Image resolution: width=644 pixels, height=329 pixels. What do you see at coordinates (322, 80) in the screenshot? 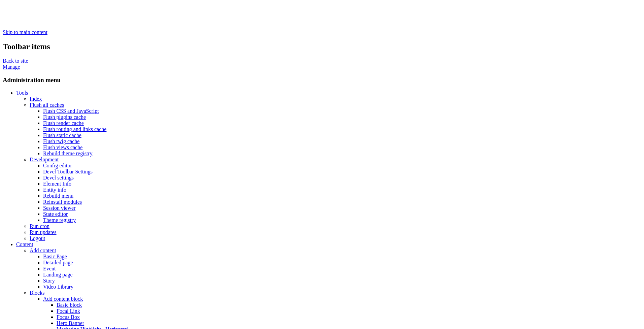
I see `h3: Administration menu` at bounding box center [322, 80].